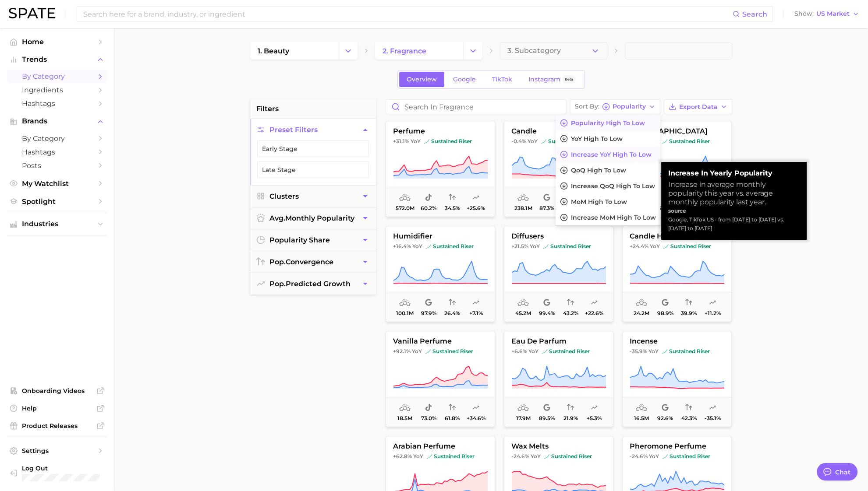 The width and height of the screenshot is (868, 491). I want to click on span: wax melts, so click(559, 447).